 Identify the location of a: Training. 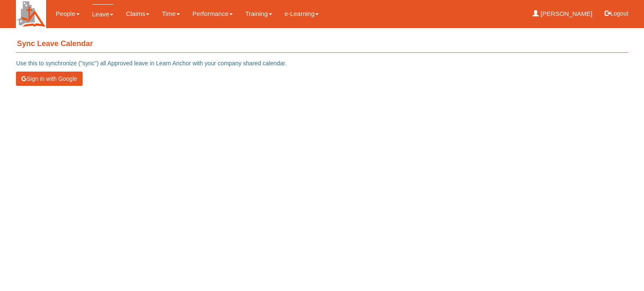
(259, 14).